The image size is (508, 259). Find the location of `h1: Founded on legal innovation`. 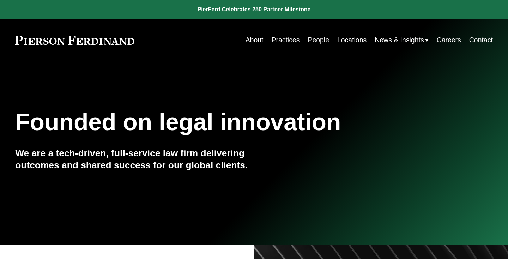

h1: Founded on legal innovation is located at coordinates (214, 122).